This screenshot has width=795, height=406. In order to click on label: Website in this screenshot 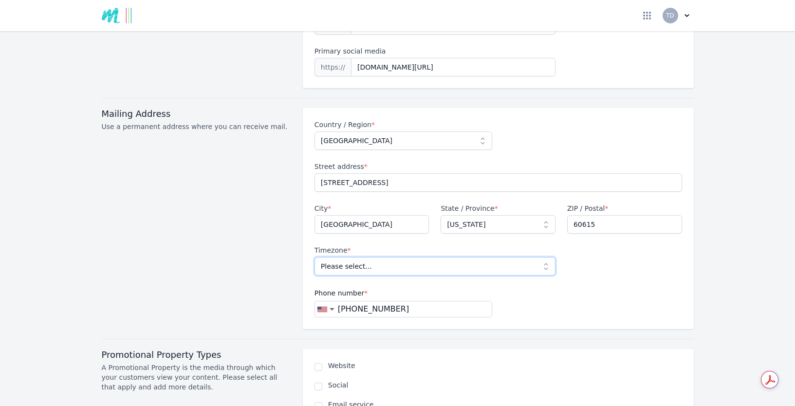, I will do `click(505, 366)`.